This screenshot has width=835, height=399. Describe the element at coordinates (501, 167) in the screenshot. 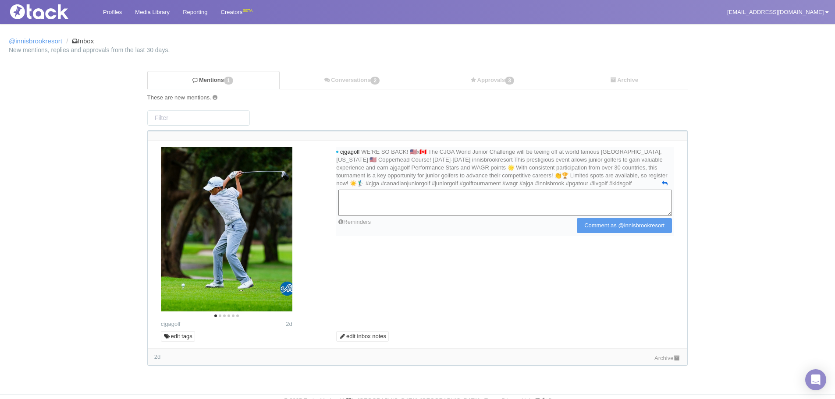

I see `span: WE’RE SO BACK! 🇺🇸x🇨🇦 The CJGA World Junior Challenge will be teeing off at world famous [GEOGRAPH...` at that location.